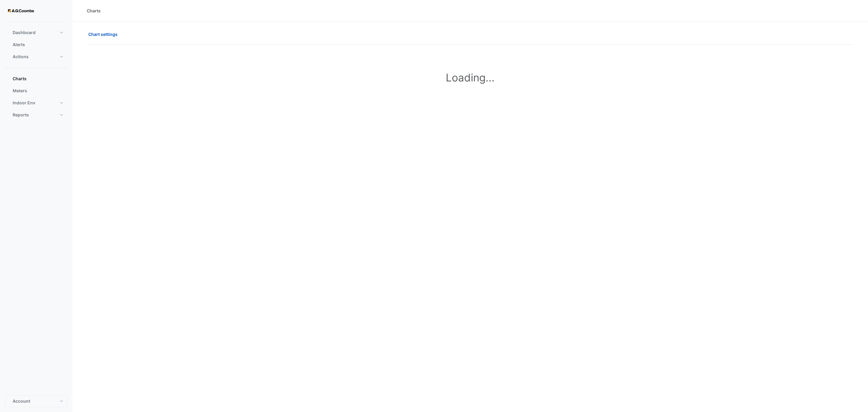  I want to click on h1: Loading..., so click(470, 78).